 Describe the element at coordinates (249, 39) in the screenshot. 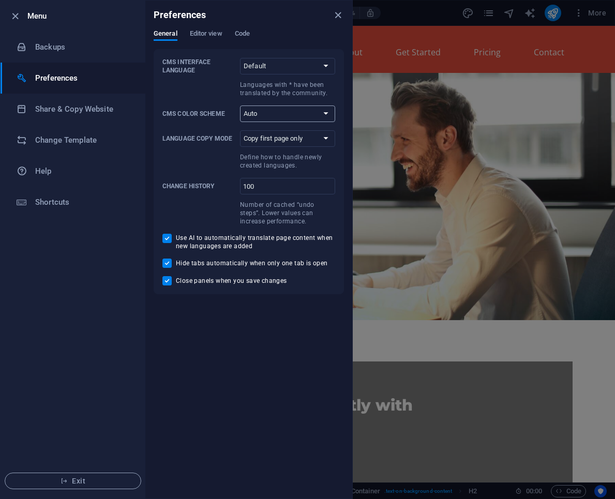

I see `div: Preferences` at that location.